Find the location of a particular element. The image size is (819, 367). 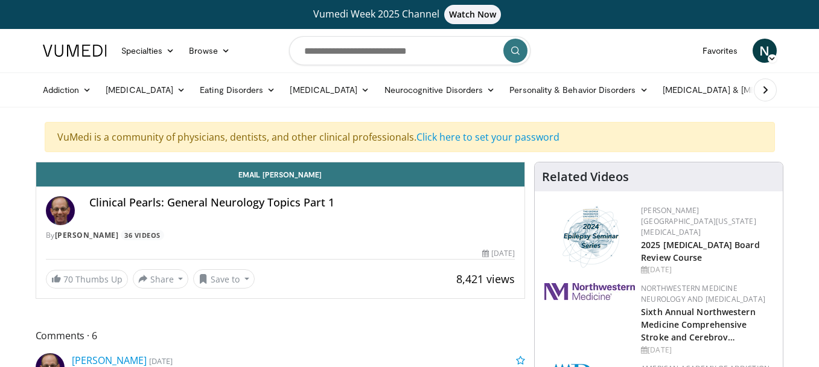

h4: Clinical Pearls: General Neurology Topics Part 1 is located at coordinates (302, 203).